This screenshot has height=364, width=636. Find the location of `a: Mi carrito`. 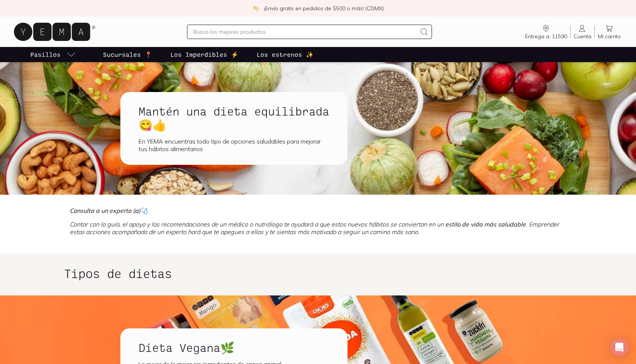

a: Mi carrito is located at coordinates (609, 32).